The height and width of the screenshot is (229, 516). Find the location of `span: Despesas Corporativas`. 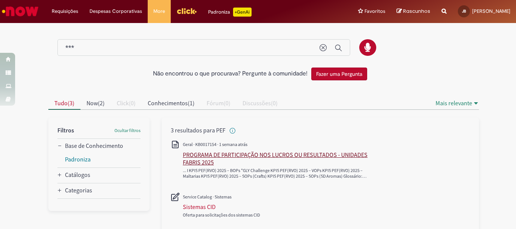

span: Despesas Corporativas is located at coordinates (116, 11).